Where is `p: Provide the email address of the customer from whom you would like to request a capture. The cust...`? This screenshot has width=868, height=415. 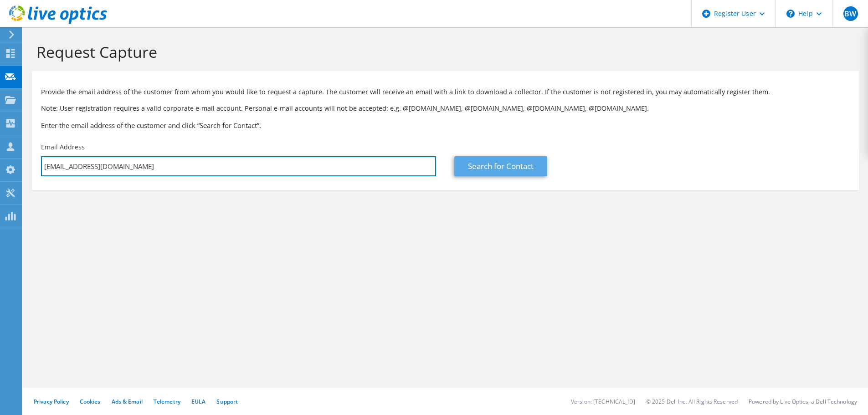
p: Provide the email address of the customer from whom you would like to request a capture. The cust... is located at coordinates (445, 92).